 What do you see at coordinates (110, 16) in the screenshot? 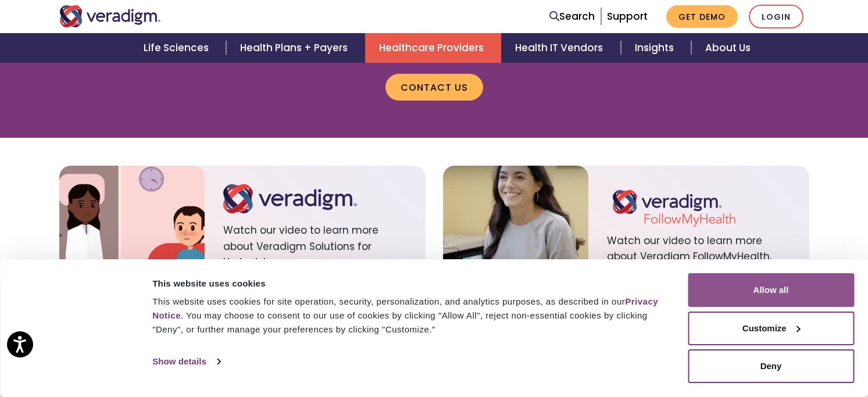
I see `a: Veradigm logo` at bounding box center [110, 16].